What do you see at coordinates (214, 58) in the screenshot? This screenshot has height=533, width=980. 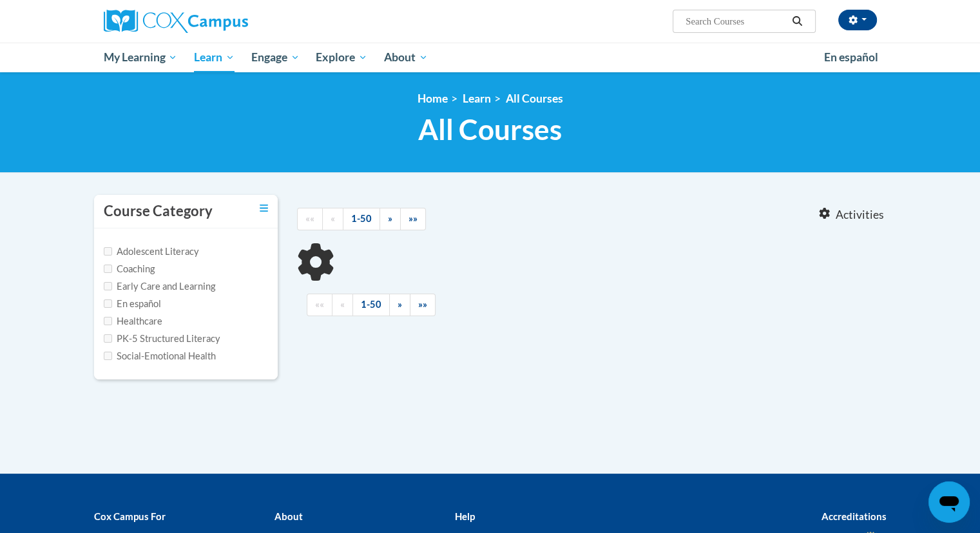 I see `span: Learn` at bounding box center [214, 58].